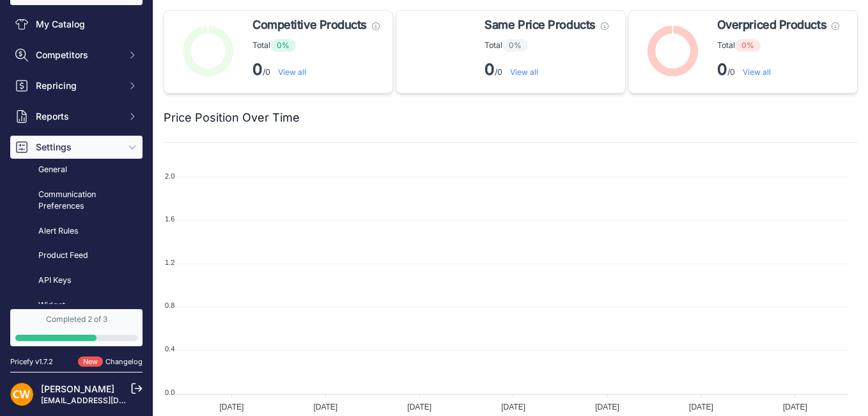 The width and height of the screenshot is (868, 416). I want to click on div: Pricefy v1.7.2, so click(31, 362).